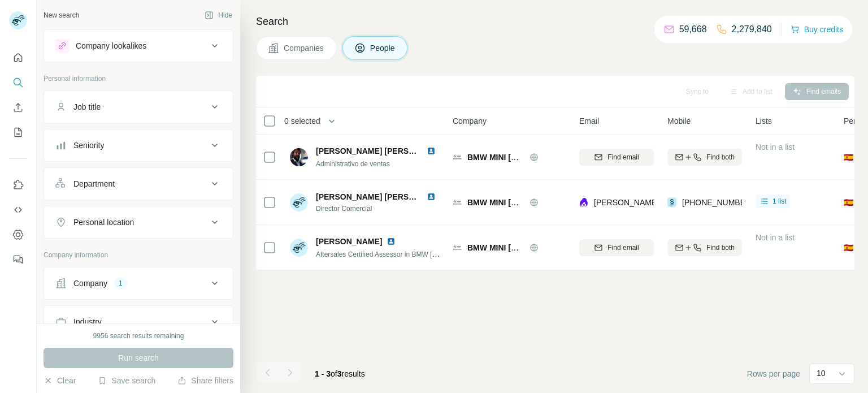  Describe the element at coordinates (138, 184) in the screenshot. I see `button: Department` at that location.